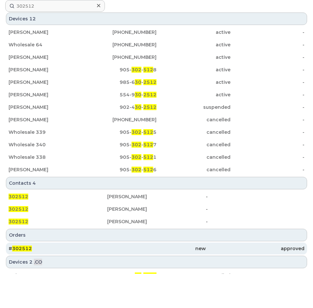 The height and width of the screenshot is (308, 313). I want to click on div: 905- - 8, so click(119, 70).